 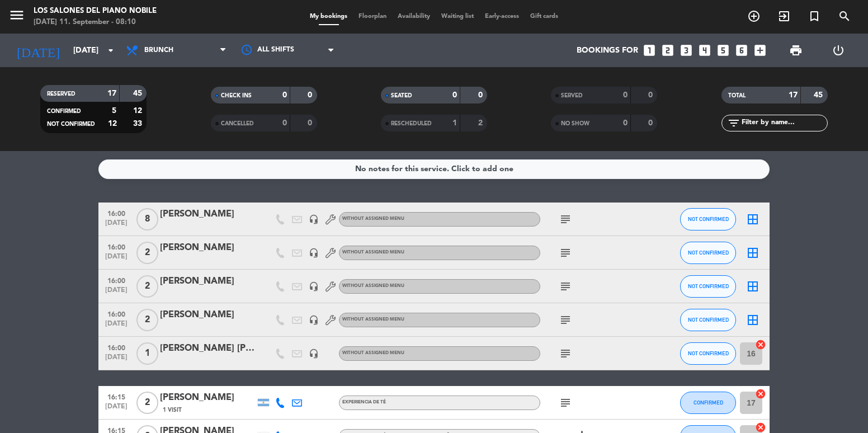 What do you see at coordinates (736, 96) in the screenshot?
I see `span: TOTAL` at bounding box center [736, 96].